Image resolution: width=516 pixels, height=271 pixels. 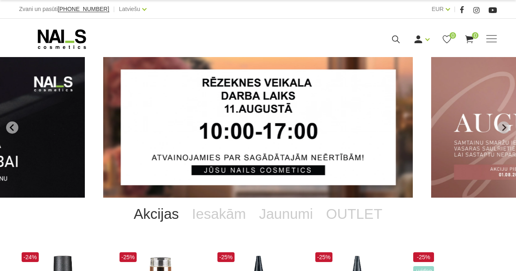 What do you see at coordinates (219, 214) in the screenshot?
I see `a: Iesakām` at bounding box center [219, 214].